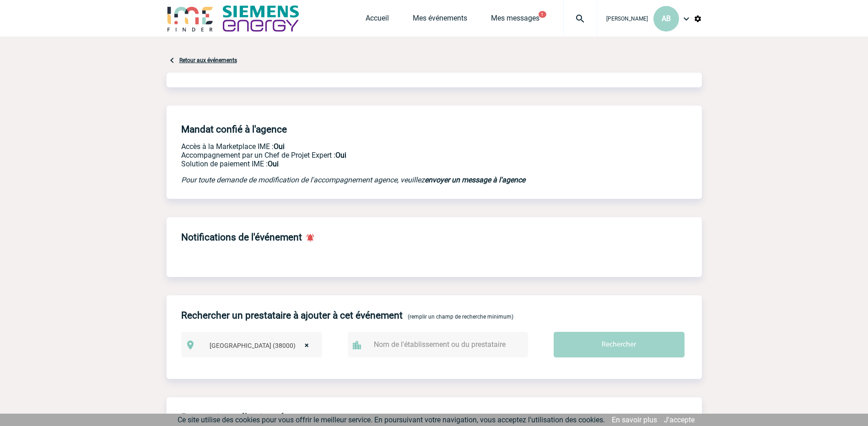 This screenshot has height=426, width=868. Describe the element at coordinates (667, 19) in the screenshot. I see `span: AB` at that location.